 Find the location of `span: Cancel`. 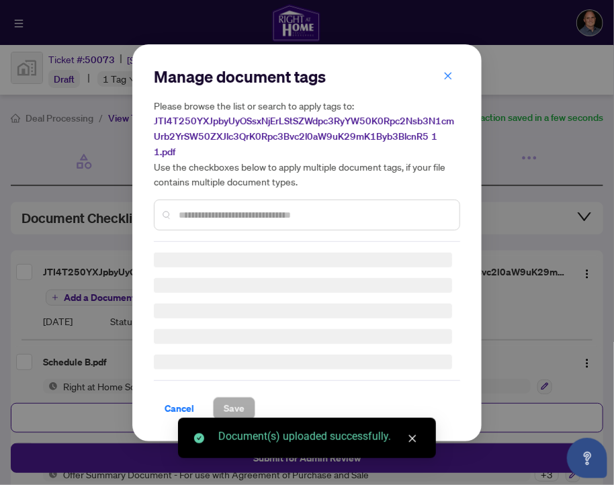

span: Cancel is located at coordinates (179, 408).